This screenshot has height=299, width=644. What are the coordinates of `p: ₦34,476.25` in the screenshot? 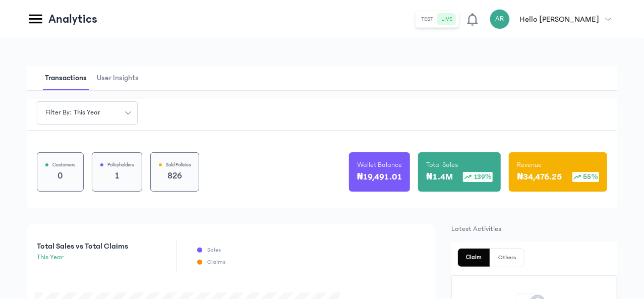 It's located at (540, 177).